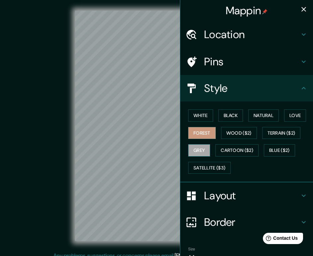 This screenshot has width=313, height=256. I want to click on button: Love, so click(295, 116).